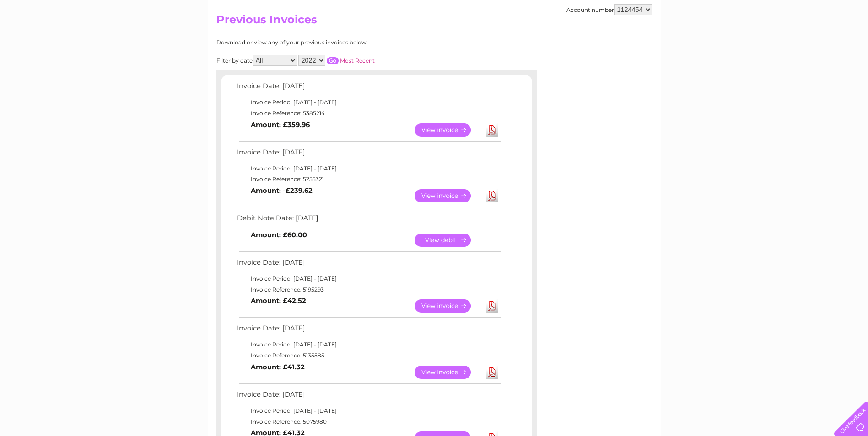 The height and width of the screenshot is (436, 868). Describe the element at coordinates (280, 124) in the screenshot. I see `b: Amount: £359.96` at that location.